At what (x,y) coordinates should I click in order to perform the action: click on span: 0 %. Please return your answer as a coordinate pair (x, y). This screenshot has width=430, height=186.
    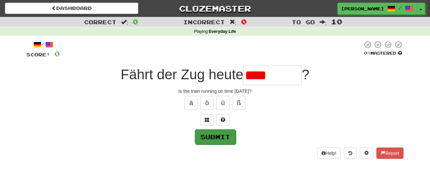
    Looking at the image, I should click on (367, 53).